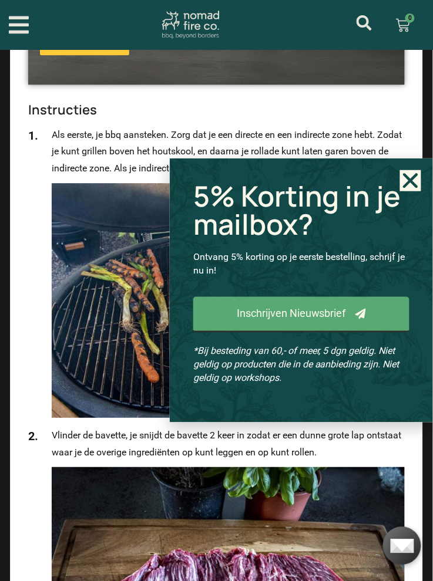  I want to click on a: 0, so click(403, 25).